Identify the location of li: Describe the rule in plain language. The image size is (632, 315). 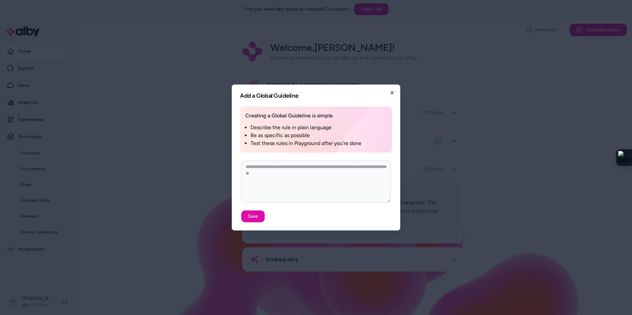
(317, 128).